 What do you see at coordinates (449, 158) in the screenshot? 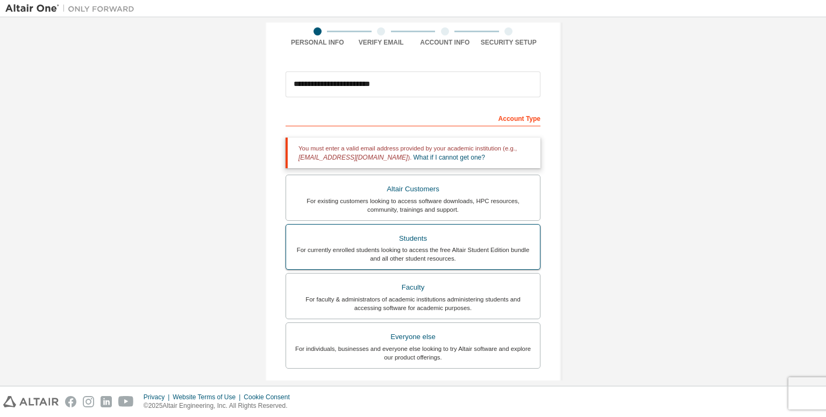
I see `a: What if I cannot get one?` at bounding box center [449, 158].